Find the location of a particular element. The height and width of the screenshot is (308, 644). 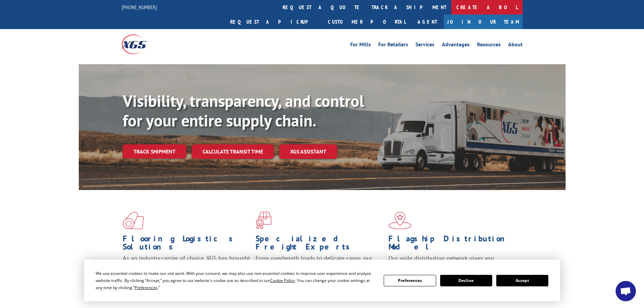

a: Track shipment is located at coordinates (155, 152).